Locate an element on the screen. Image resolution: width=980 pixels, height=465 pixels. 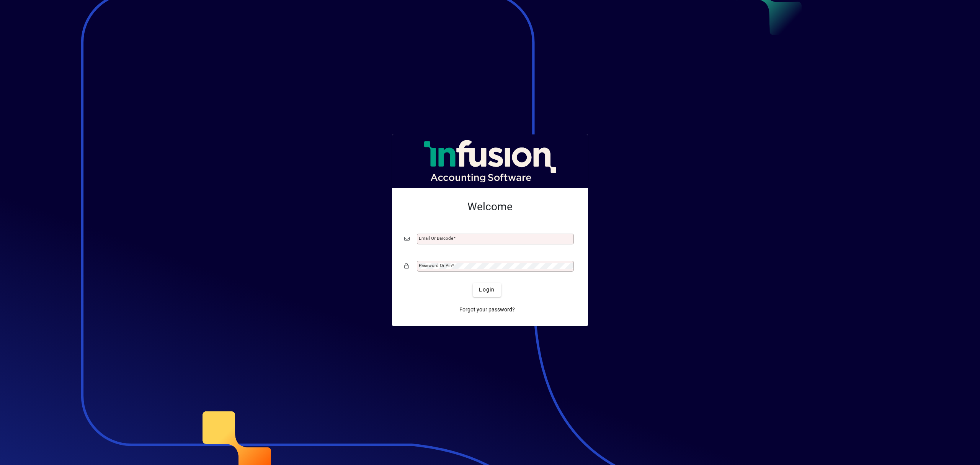
span: Login is located at coordinates (487, 290).